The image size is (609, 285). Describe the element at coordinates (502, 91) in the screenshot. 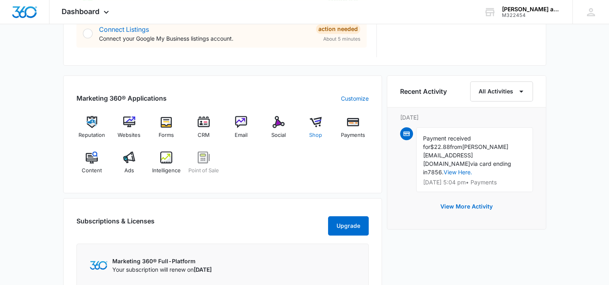

I see `button: All Activities` at that location.